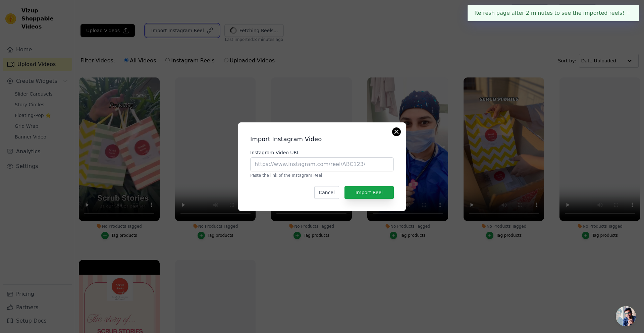 Image resolution: width=644 pixels, height=333 pixels. I want to click on p: Paste the link of the Instagram Reel, so click(322, 175).